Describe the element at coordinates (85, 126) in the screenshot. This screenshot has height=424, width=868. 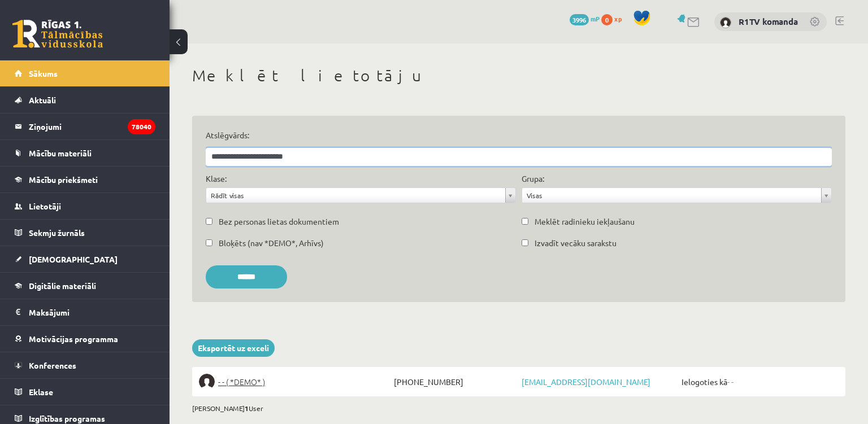
I see `a: Ziņojumi78040` at that location.